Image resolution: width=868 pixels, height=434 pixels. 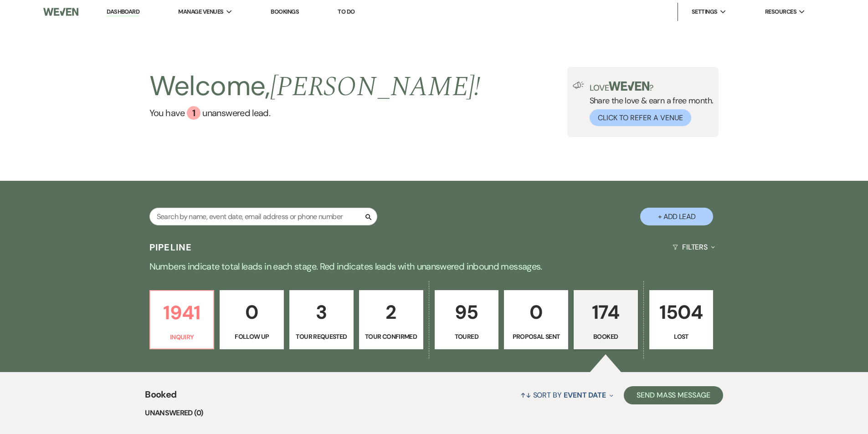 What do you see at coordinates (171, 247) in the screenshot?
I see `h3: Pipeline` at bounding box center [171, 247].